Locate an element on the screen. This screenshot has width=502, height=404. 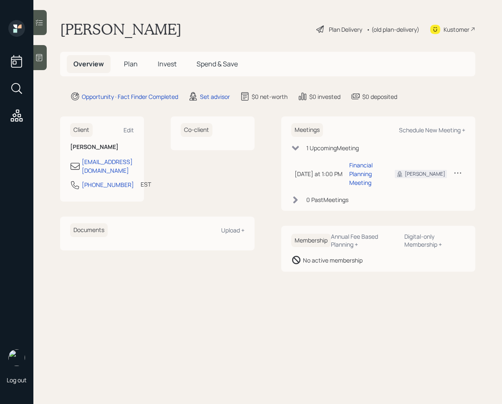
div: Log out is located at coordinates (17, 380).